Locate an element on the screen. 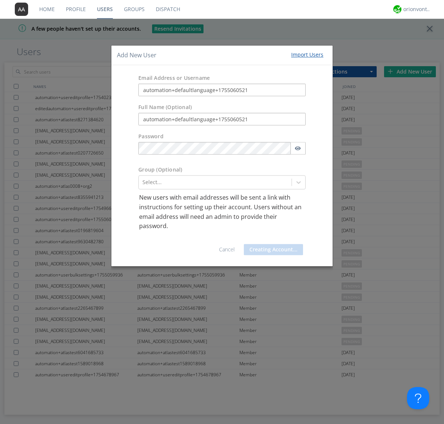 The height and width of the screenshot is (424, 444). p: New users with email addresses will be sent a link with instructions for setting up their account... is located at coordinates (222, 212).